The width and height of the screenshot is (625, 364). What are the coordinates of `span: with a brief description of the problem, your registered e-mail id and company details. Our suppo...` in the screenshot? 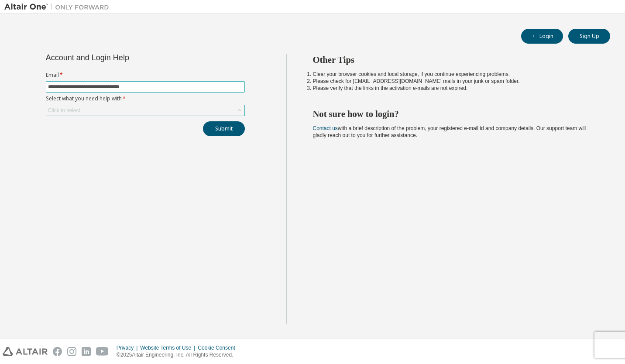 It's located at (450, 132).